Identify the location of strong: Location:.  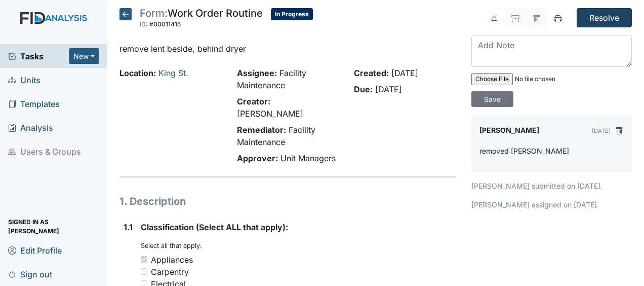
(137, 73).